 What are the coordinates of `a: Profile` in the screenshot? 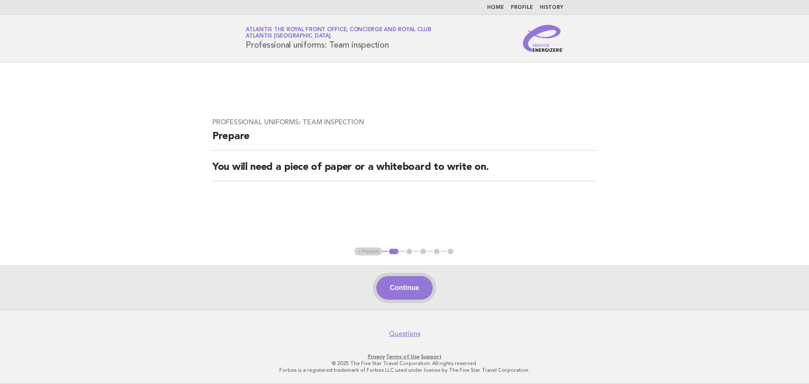 It's located at (522, 8).